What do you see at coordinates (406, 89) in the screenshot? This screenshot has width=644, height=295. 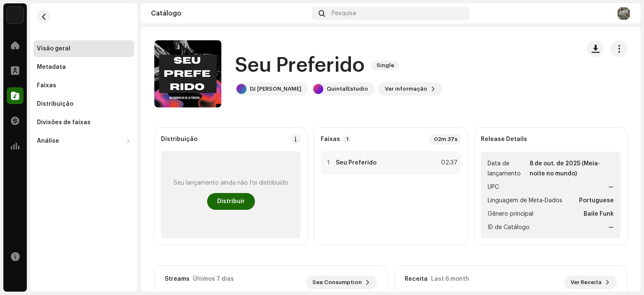 I see `span: Ver informação` at bounding box center [406, 89].